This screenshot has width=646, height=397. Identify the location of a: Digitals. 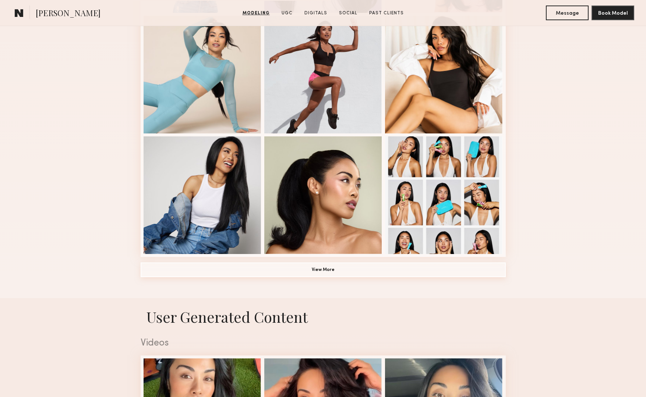
(316, 13).